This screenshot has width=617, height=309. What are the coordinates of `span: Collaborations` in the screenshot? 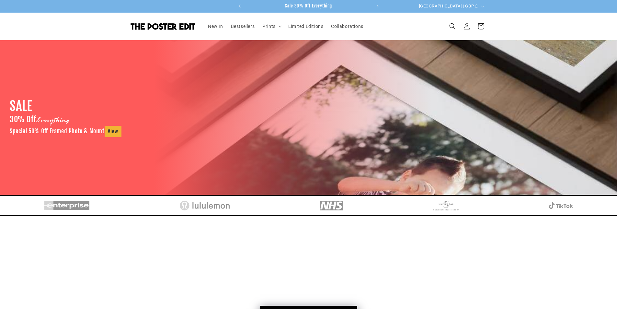 It's located at (347, 26).